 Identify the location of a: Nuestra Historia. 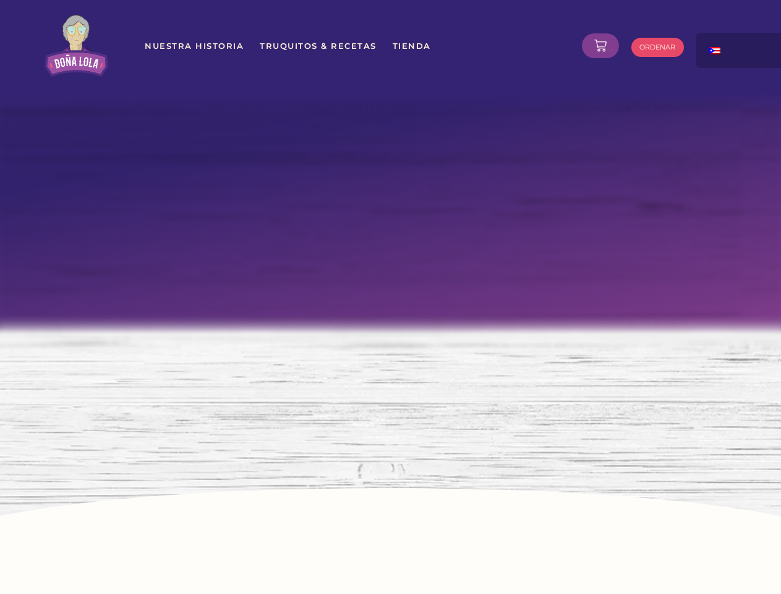
(194, 46).